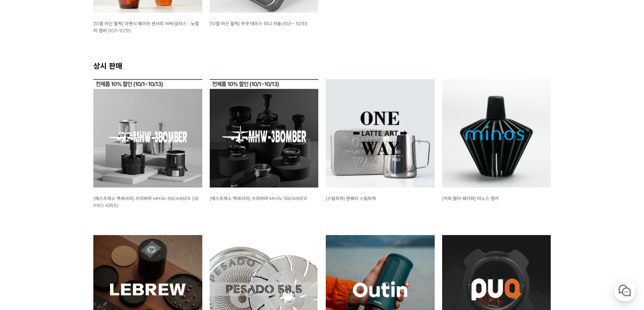  Describe the element at coordinates (259, 198) in the screenshot. I see `span: [에스프레소 액세서리] 쓰리바머 MHW-3BOMBER` at that location.